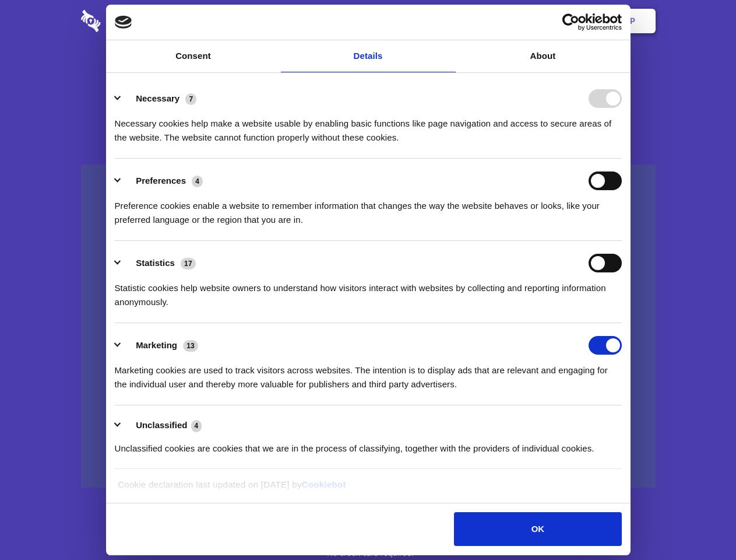 The width and height of the screenshot is (736, 560). I want to click on a: Consent, so click(194, 56).